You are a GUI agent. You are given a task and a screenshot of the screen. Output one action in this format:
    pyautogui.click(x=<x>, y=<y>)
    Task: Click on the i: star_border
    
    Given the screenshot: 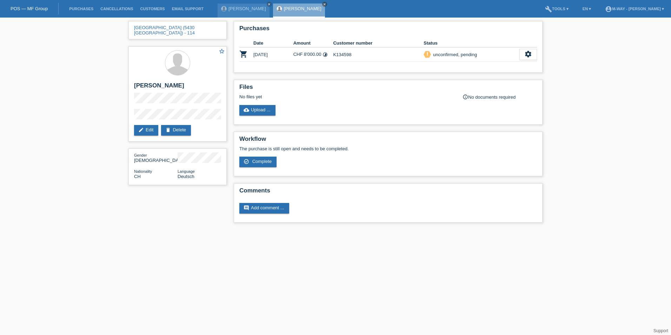 What is the action you would take?
    pyautogui.click(x=222, y=51)
    